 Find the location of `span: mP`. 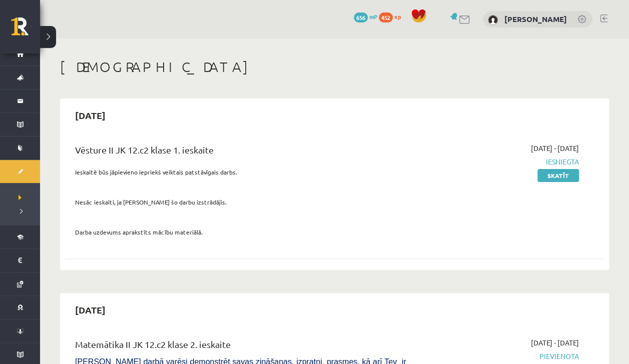

span: mP is located at coordinates (373, 17).